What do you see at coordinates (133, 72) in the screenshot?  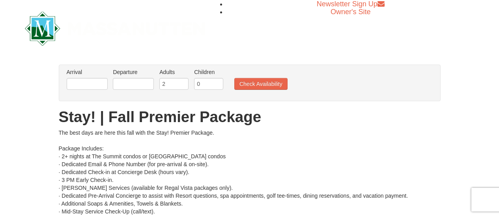 I see `label: Departure` at bounding box center [133, 72].